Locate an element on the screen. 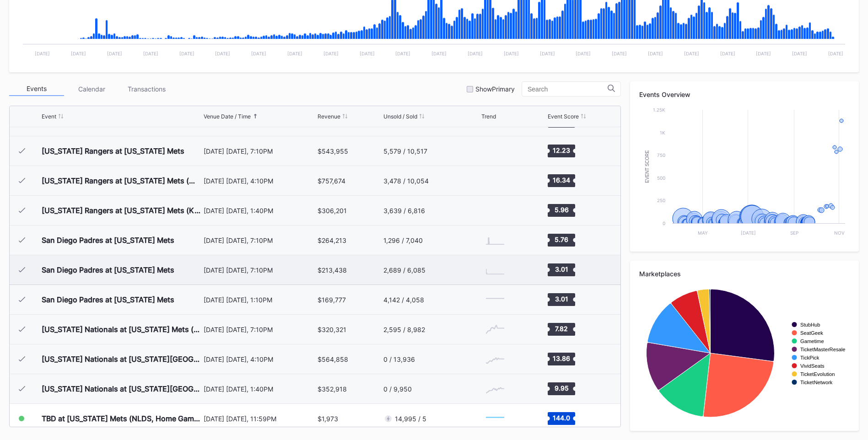 Image resolution: width=868 pixels, height=440 pixels. text: Sep is located at coordinates (794, 233).